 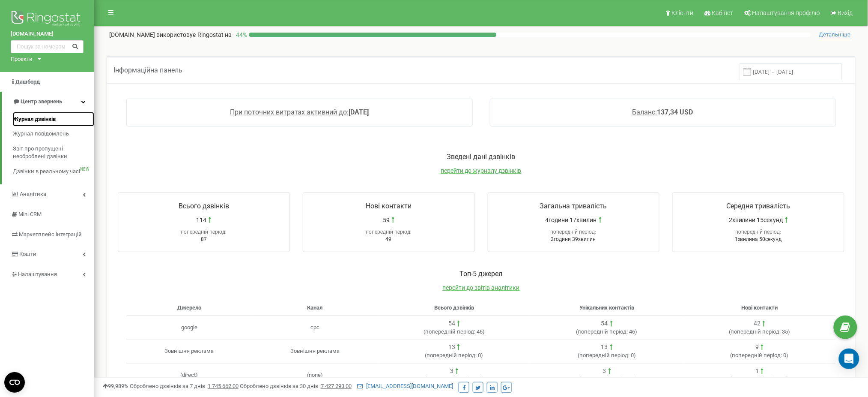 I want to click on span: Джерело, so click(x=190, y=307).